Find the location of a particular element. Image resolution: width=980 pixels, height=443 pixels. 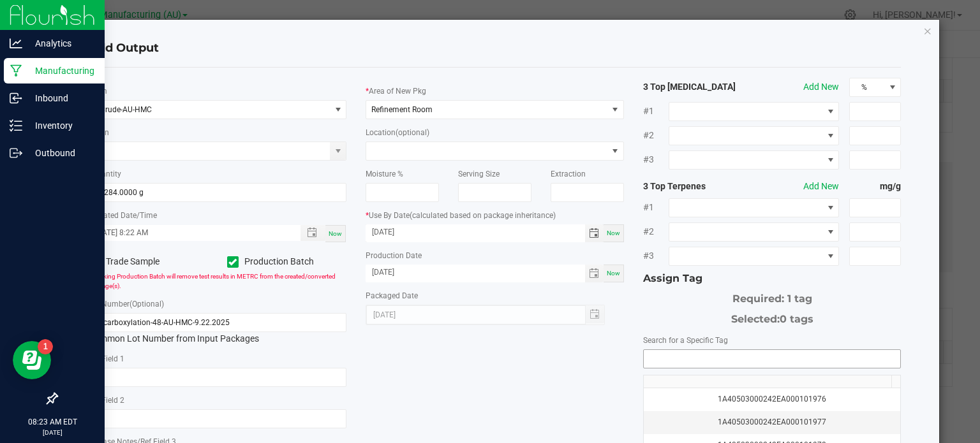

label: Production Date is located at coordinates (394, 255).